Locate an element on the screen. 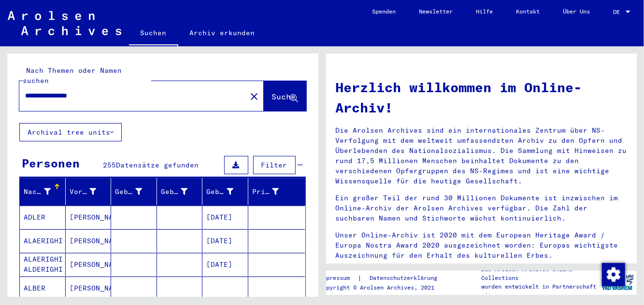 This screenshot has width=644, height=305. img: Zustimmung ändern is located at coordinates (614, 275).